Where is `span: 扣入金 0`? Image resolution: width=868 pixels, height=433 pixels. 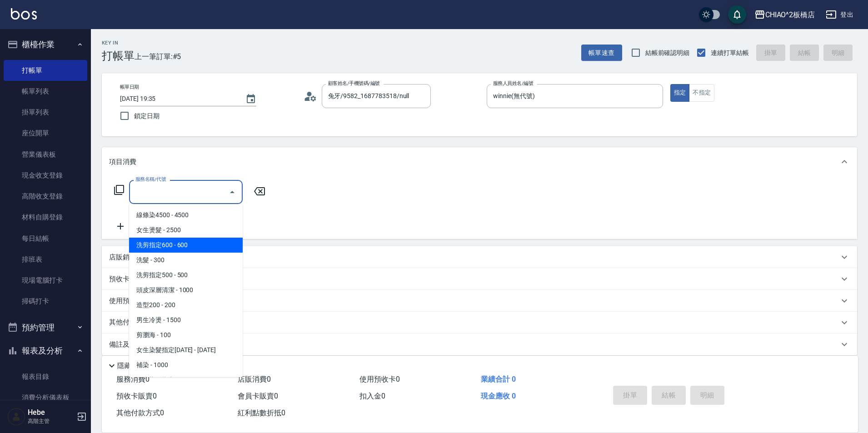
span: 扣入金 0 is located at coordinates (372, 395).